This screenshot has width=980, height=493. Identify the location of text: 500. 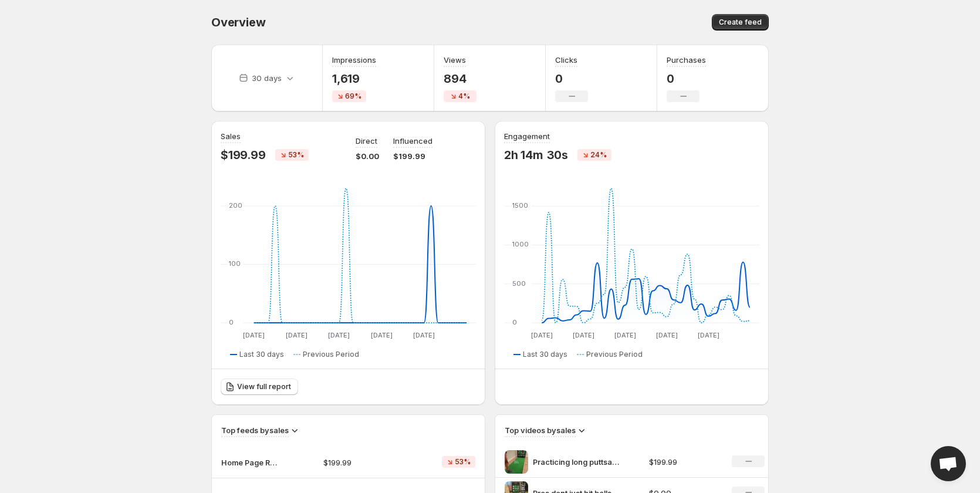
(519, 283).